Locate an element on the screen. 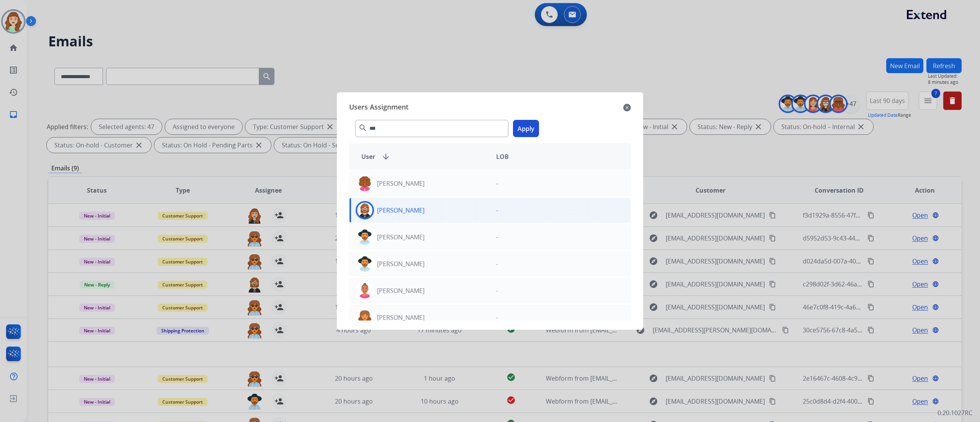 This screenshot has height=422, width=980. mat-icon: close is located at coordinates (627, 108).